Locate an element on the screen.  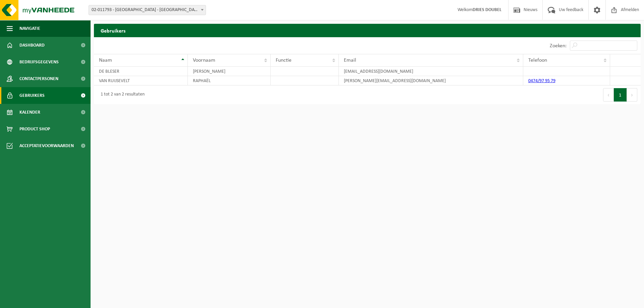
span: Acceptatievoorwaarden is located at coordinates (47, 146).